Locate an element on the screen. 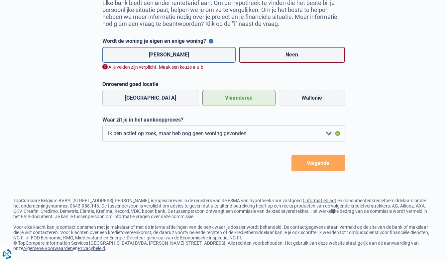  a: Algemene Voorwaarden is located at coordinates (48, 249).